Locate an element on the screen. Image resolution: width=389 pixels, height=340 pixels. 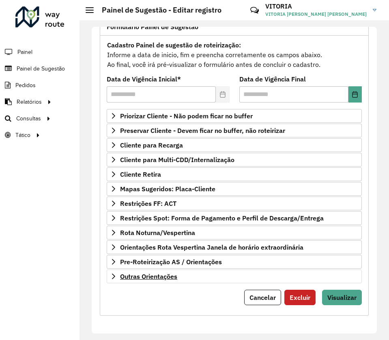
span: Mapas Sugeridos: Placa-Cliente is located at coordinates (168, 189).